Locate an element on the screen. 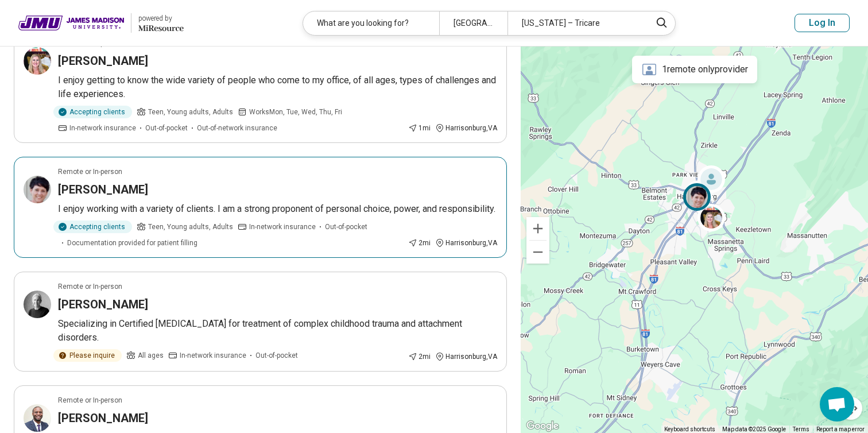 This screenshot has width=868, height=433. p: I enjoy working with a variety of clients. I am a strong proponent of personal choice, power, and... is located at coordinates (277, 209).